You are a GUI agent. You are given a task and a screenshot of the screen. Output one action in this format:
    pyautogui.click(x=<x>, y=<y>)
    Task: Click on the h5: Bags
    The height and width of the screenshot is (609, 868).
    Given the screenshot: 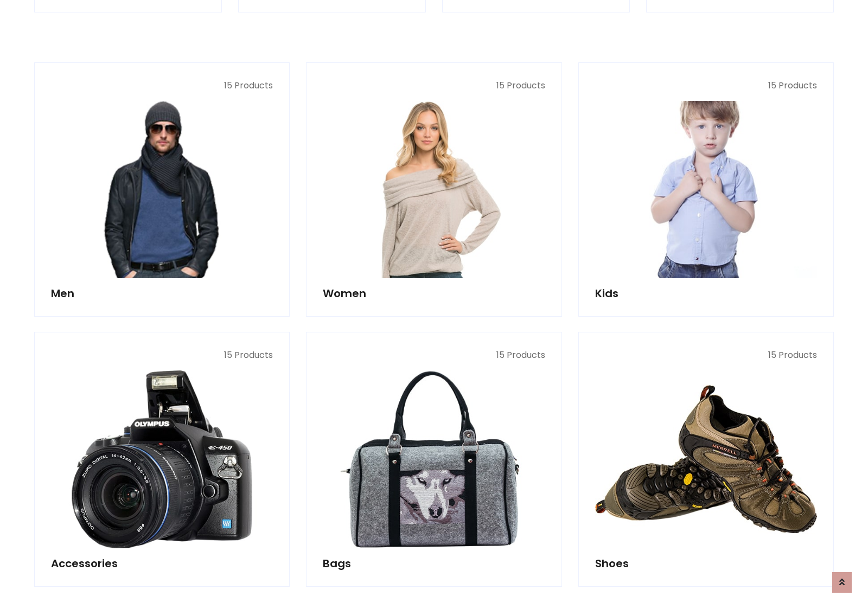 What is the action you would take?
    pyautogui.click(x=433, y=563)
    